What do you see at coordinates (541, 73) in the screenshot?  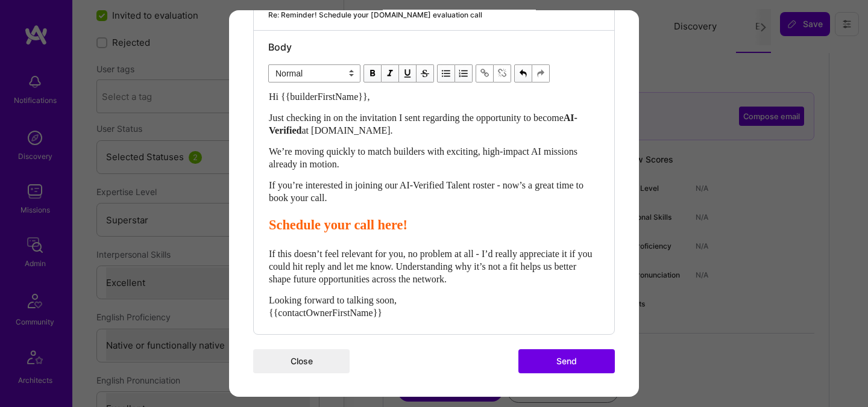 I see `button: Redo` at bounding box center [541, 73].